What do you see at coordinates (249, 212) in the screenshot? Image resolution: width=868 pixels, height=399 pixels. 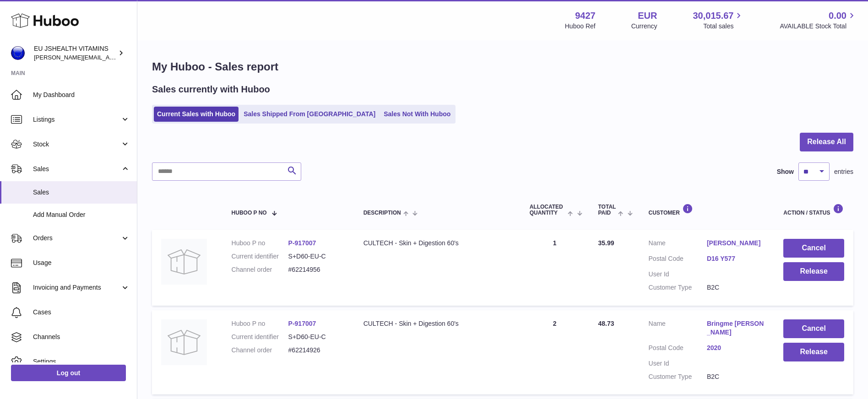 I see `span: Huboo P no` at bounding box center [249, 212].